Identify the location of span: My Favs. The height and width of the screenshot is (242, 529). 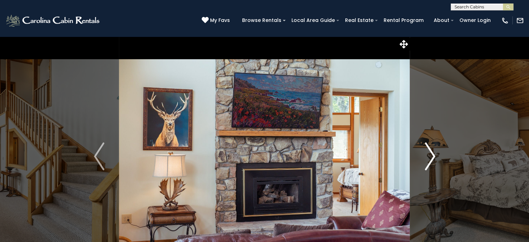
(220, 20).